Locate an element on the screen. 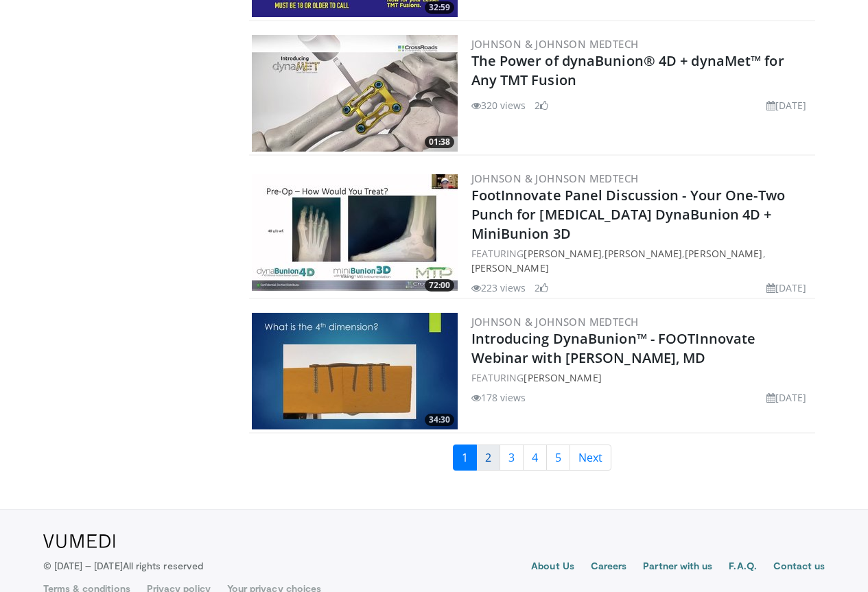 The width and height of the screenshot is (868, 592). nav: Search results pages is located at coordinates (532, 457).